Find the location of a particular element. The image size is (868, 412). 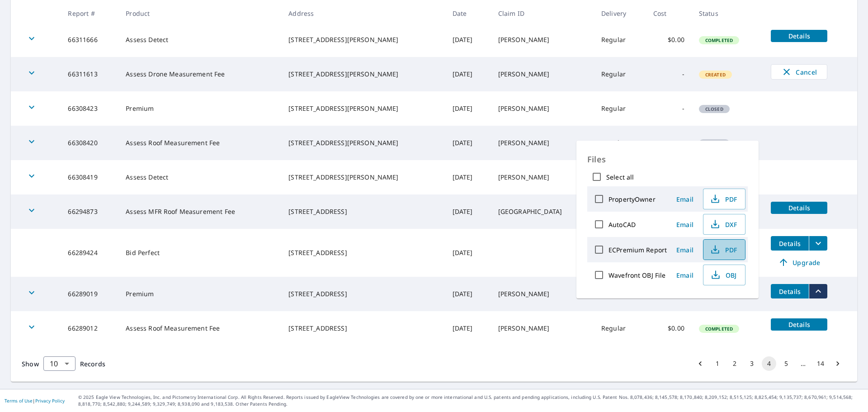

td: 66289424 is located at coordinates (89, 252).